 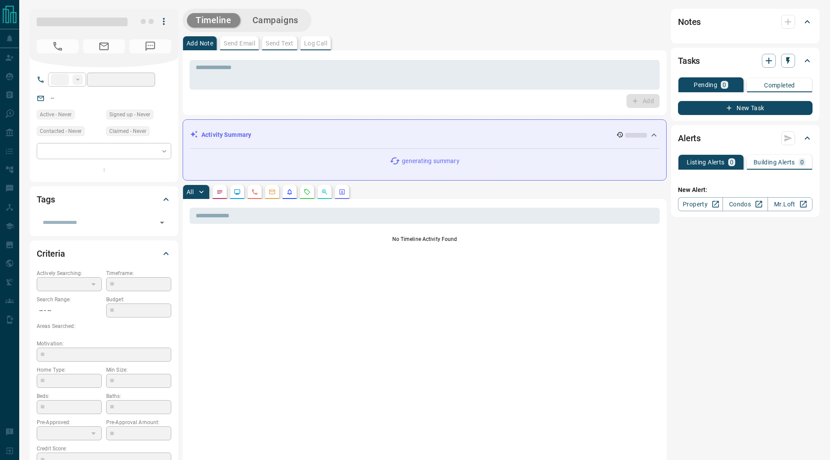 I want to click on p: Motivation:, so click(x=104, y=343).